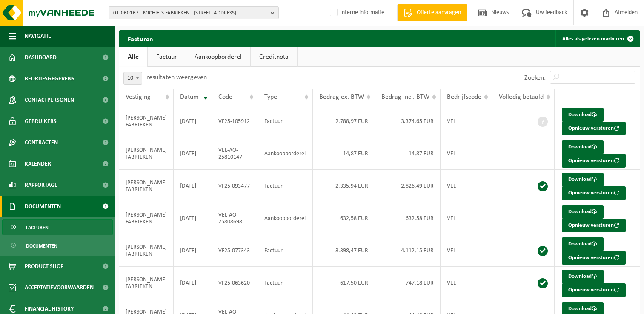 This screenshot has height=314, width=644. Describe the element at coordinates (41, 185) in the screenshot. I see `span: Rapportage` at that location.